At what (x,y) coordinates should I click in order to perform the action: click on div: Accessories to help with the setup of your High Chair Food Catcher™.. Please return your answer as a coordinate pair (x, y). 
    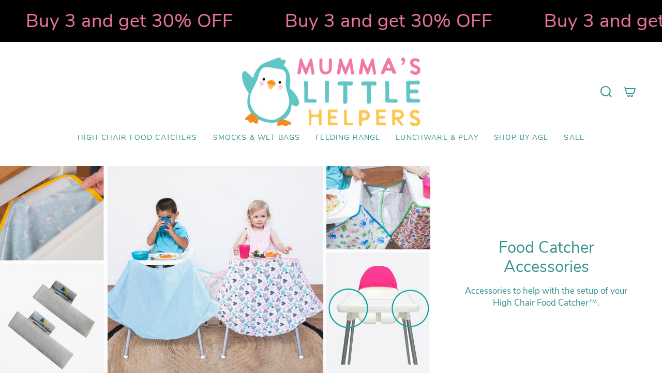
    Looking at the image, I should click on (547, 297).